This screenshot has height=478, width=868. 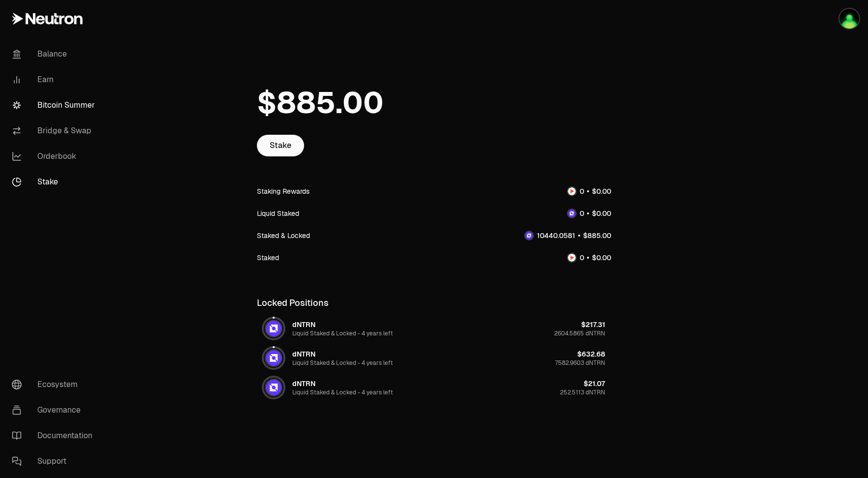 I want to click on div: 252.5113 dNTRN, so click(x=583, y=392).